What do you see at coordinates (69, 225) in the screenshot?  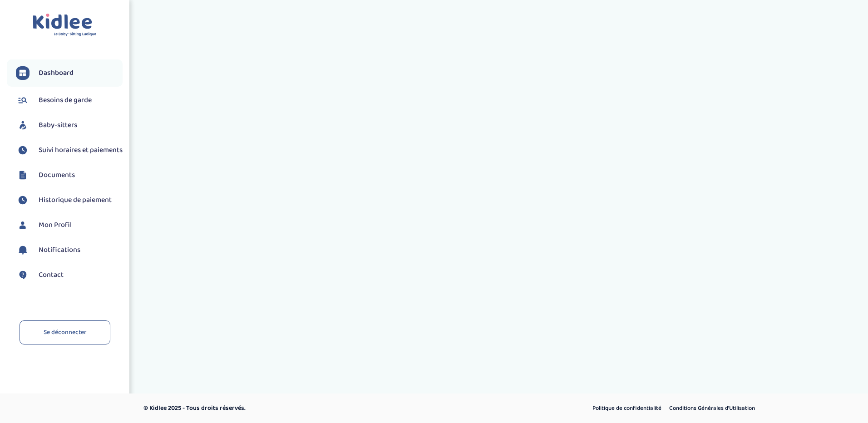 I see `a: Mon Profil` at bounding box center [69, 225].